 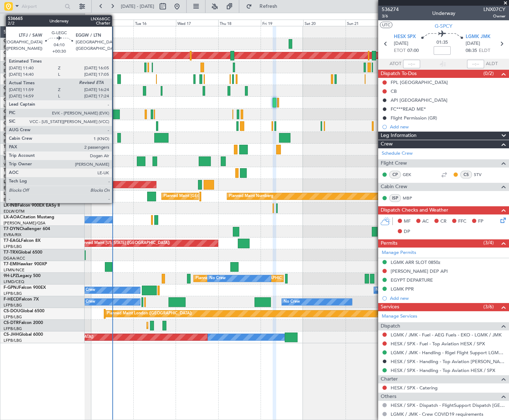 I want to click on div: Tue 16, so click(x=155, y=23).